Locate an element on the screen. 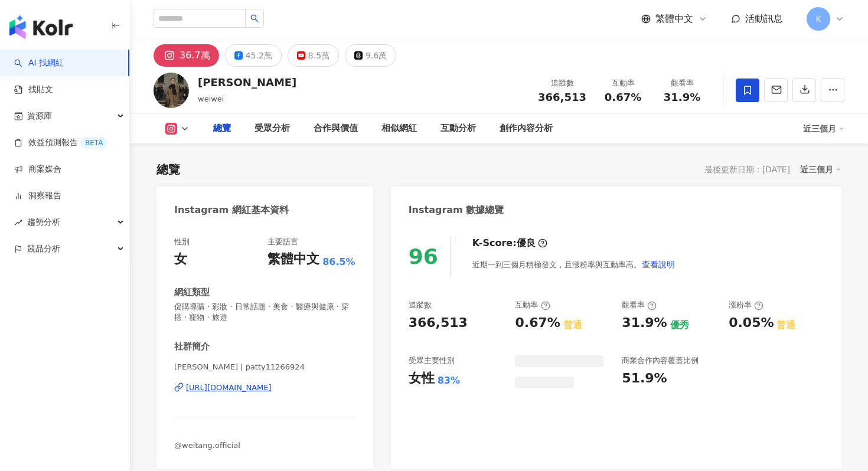 This screenshot has width=868, height=471. div: 受眾分析 is located at coordinates (272, 129).